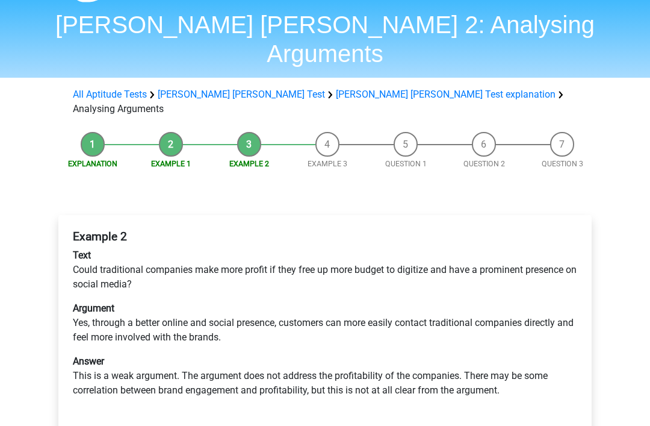 The image size is (650, 426). I want to click on b: Argument, so click(93, 308).